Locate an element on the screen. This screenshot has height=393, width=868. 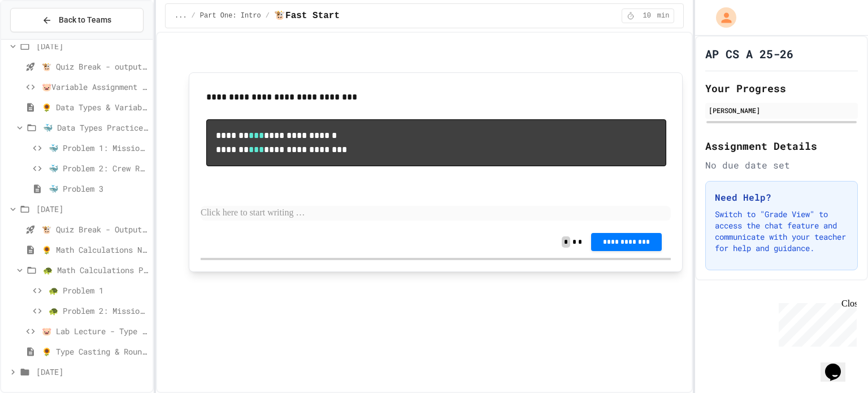
span: Part One: Intro is located at coordinates (231, 16).